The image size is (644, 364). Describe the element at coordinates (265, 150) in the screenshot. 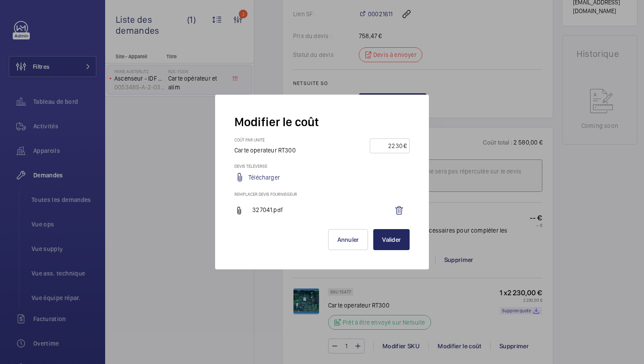

I see `span: Carte operateur RT300` at that location.